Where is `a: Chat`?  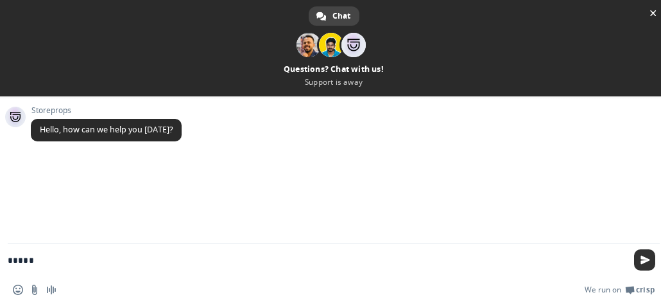
a: Chat is located at coordinates (334, 16).